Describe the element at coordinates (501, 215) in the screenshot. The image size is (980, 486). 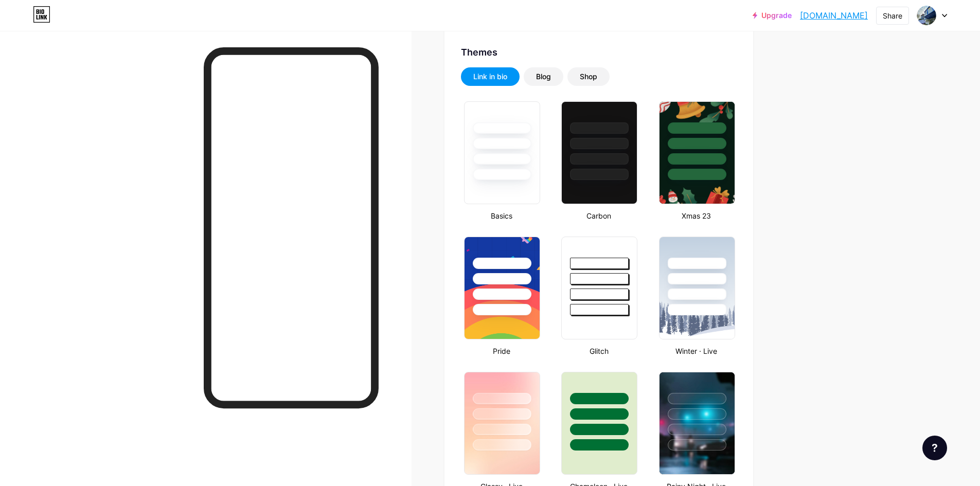
I see `div: Basics` at that location.